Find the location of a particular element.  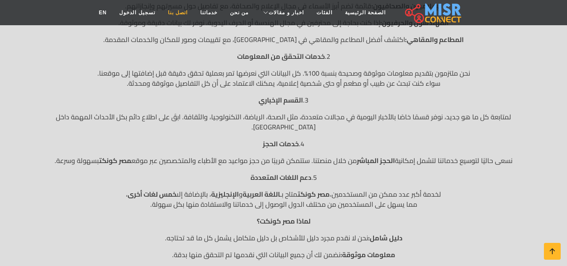

p: نسعى حاليًا لتوسيع خدماتنا لتشمل إمكانية من خلال منصتنا. ستتمكن قريبًا من حجز مواعيد مع الأطباء و... is located at coordinates (284, 160).